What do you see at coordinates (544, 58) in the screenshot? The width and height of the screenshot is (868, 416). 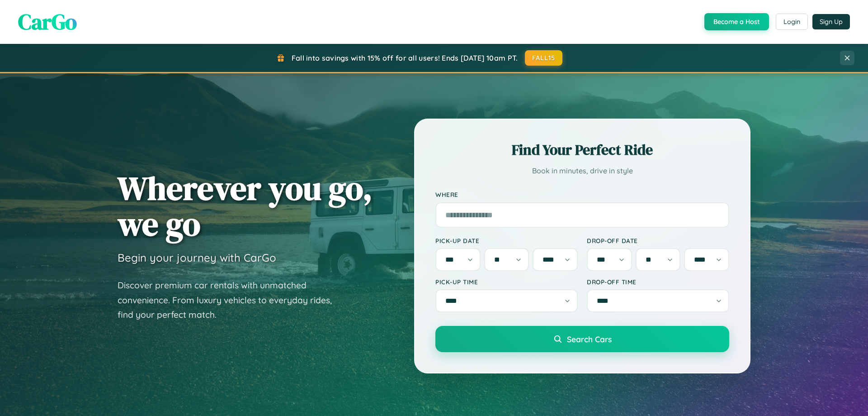 I see `button: FALL15` at bounding box center [544, 58].